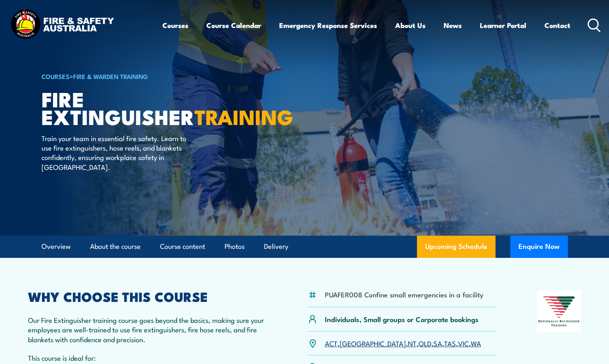  What do you see at coordinates (402, 319) in the screenshot?
I see `p: Individuals, Small groups or Corporate bookings` at bounding box center [402, 319].